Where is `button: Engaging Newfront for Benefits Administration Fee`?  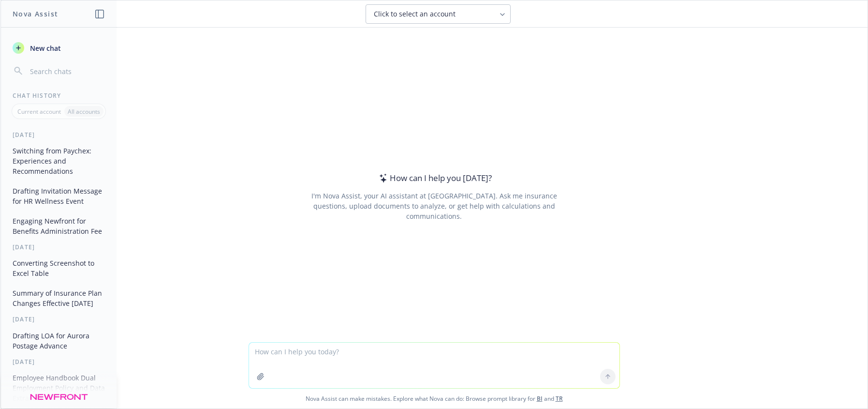 button: Engaging Newfront for Benefits Administration Fee is located at coordinates (58, 226).